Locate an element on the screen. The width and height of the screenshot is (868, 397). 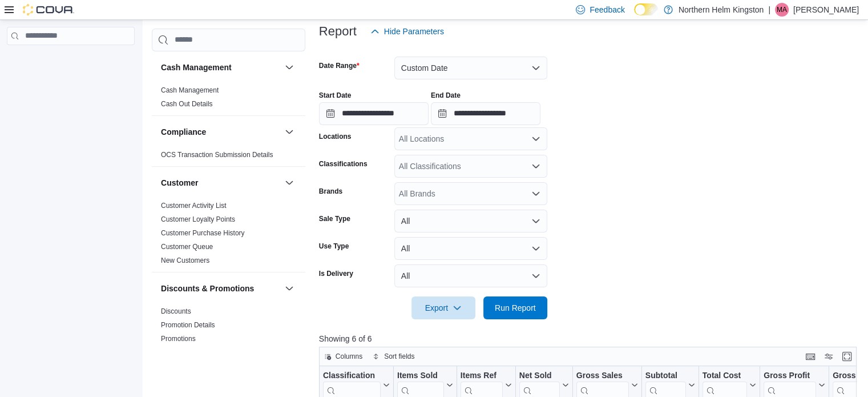
h3: Cash Management is located at coordinates (197, 67).